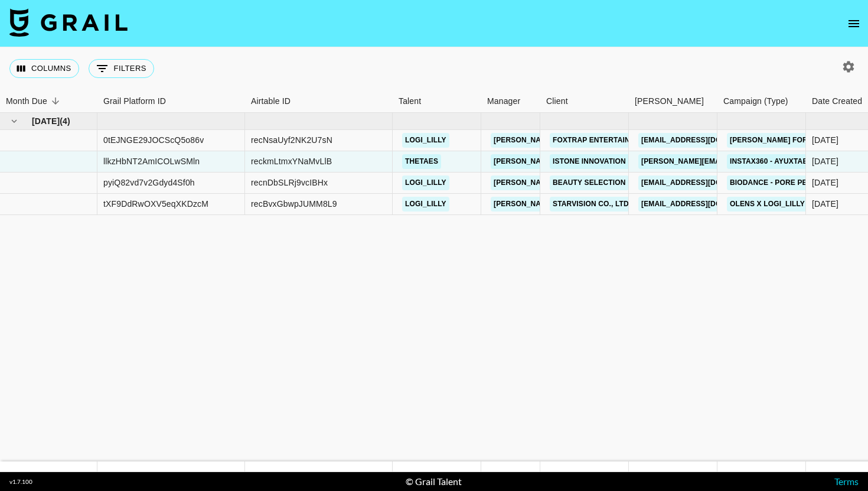  Describe the element at coordinates (292, 140) in the screenshot. I see `div: recNsaUyf2NK2U7sN` at that location.